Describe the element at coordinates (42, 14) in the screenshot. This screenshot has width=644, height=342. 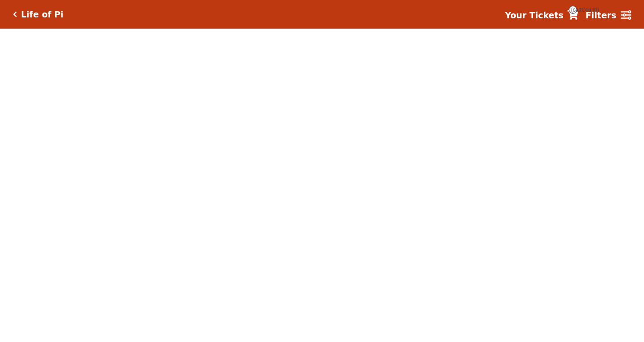
I see `h5: Life of Pi` at that location.